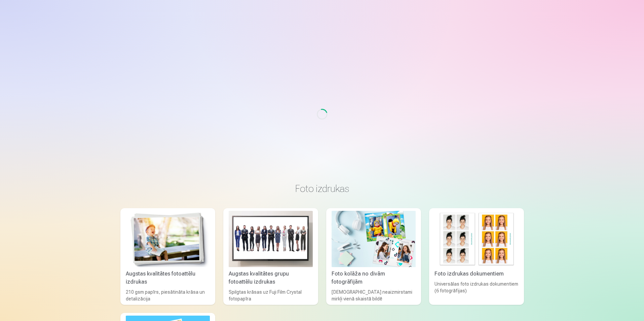 Image resolution: width=644 pixels, height=321 pixels. I want to click on img: Foto kolāža no divām fotogrāfijām, so click(374, 239).